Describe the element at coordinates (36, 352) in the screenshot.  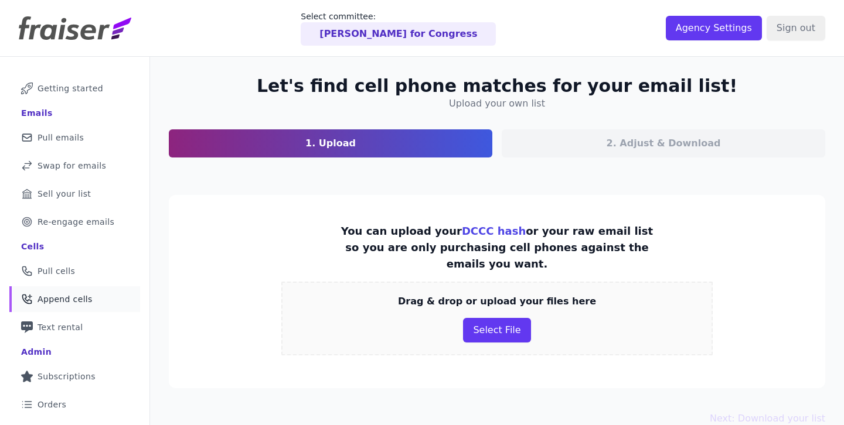
I see `div: Admin` at that location.